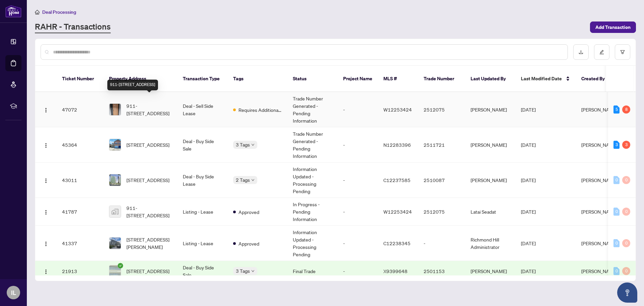  I want to click on td: Deal - Sell Side Lease, so click(203, 109).